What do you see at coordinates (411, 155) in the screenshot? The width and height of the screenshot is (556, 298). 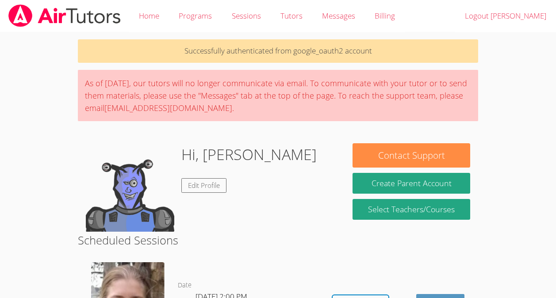 I see `button: Contact Support` at bounding box center [411, 155].